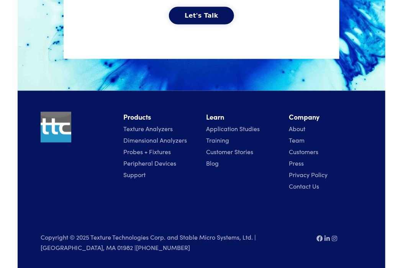  What do you see at coordinates (229, 152) in the screenshot?
I see `a: Customer Stories` at bounding box center [229, 152].